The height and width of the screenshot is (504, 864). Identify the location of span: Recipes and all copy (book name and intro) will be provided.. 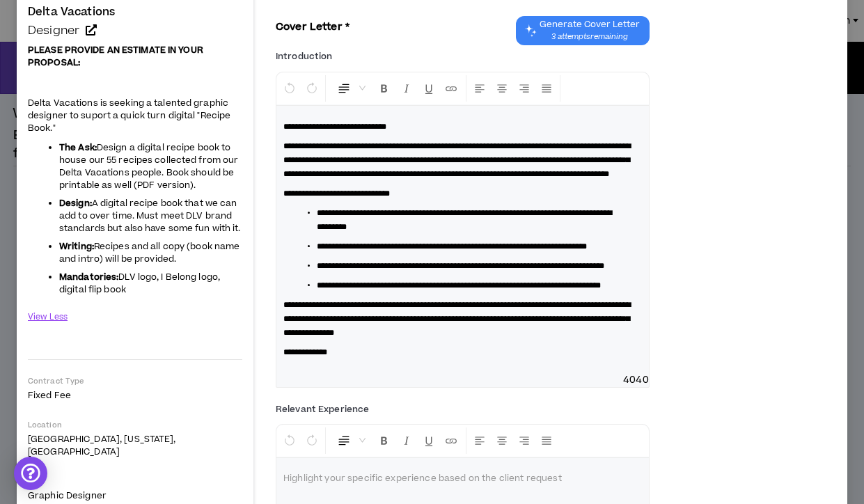
(149, 253).